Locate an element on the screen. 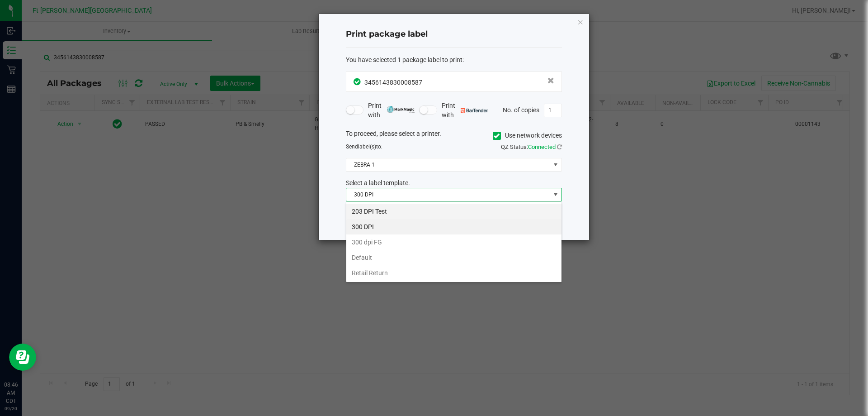  span: In Sync is located at coordinates (358, 81).